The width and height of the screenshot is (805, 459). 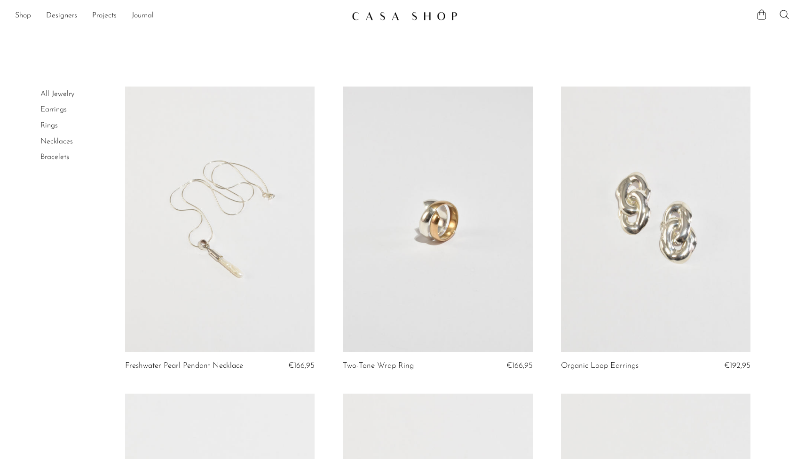 What do you see at coordinates (57, 94) in the screenshot?
I see `a: All Jewelry` at bounding box center [57, 94].